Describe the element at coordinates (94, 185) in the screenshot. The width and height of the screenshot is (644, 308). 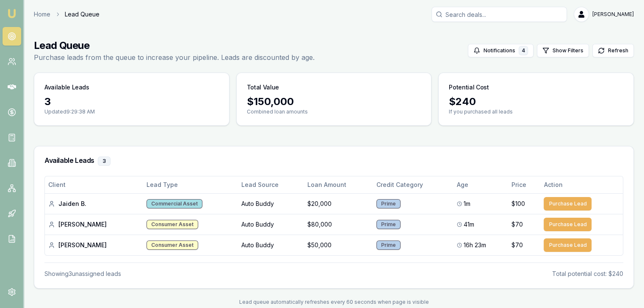
I see `th: Client` at that location.